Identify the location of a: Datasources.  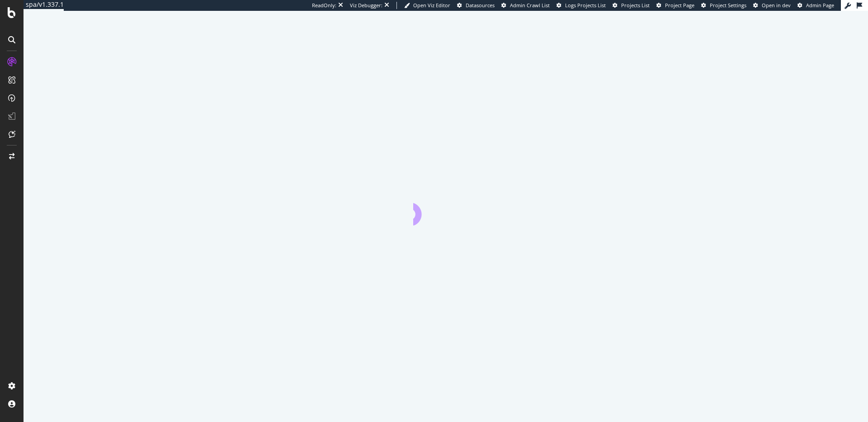
(475, 5).